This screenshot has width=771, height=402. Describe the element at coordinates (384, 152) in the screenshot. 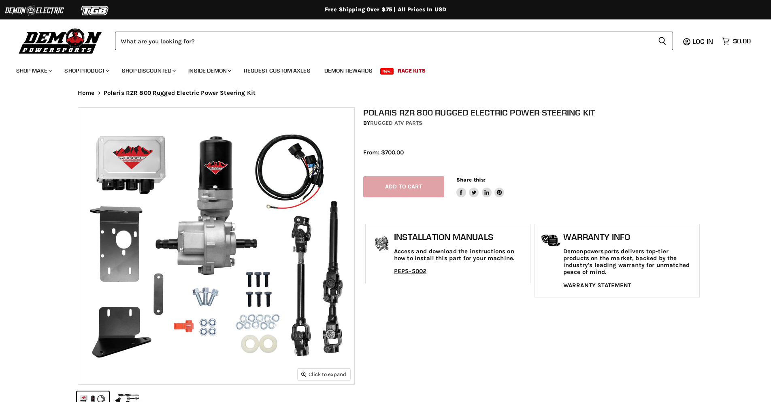

I see `span: From: $700.00` at that location.